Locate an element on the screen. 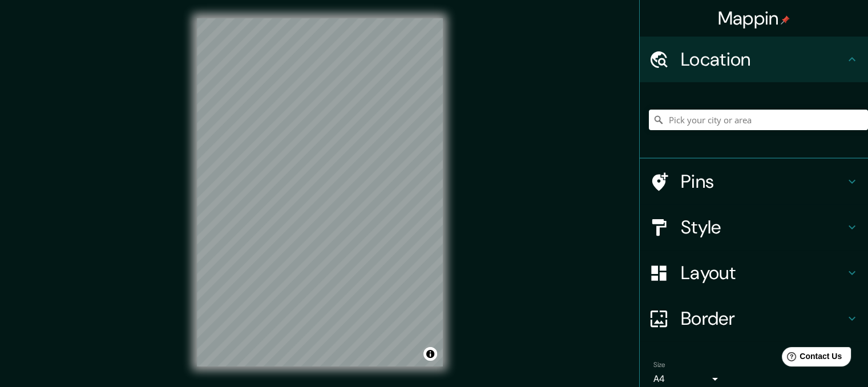  input: Pick your city or area is located at coordinates (759, 120).